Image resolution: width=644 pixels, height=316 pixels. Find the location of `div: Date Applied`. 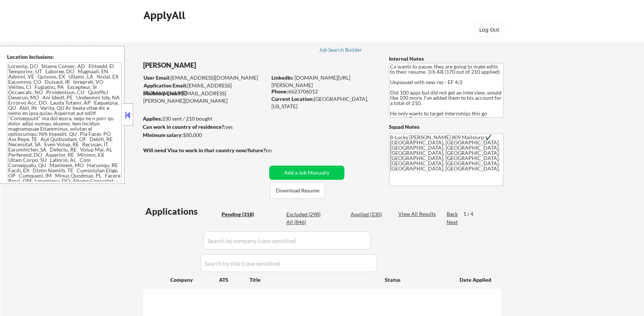

div: Date Applied is located at coordinates (476, 280).